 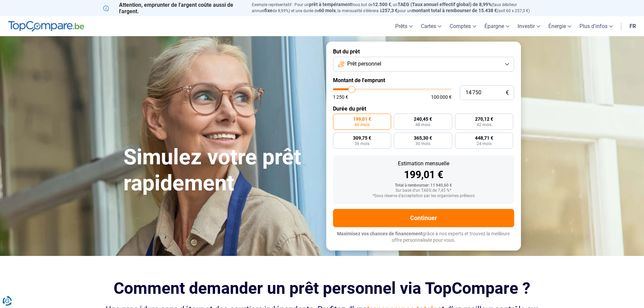 I want to click on a: Investir, so click(x=529, y=26).